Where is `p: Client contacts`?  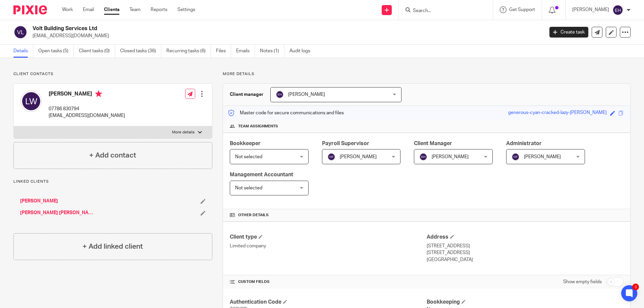
p: Client contacts is located at coordinates (113, 74).